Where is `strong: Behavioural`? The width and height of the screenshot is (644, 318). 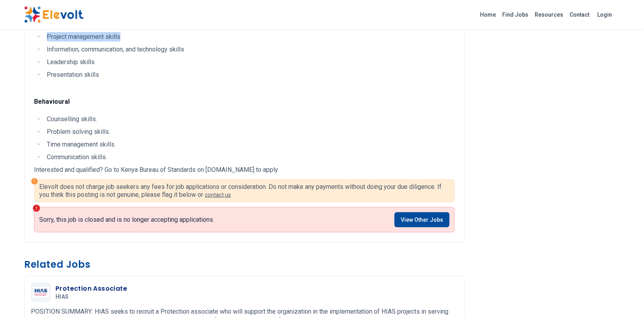 strong: Behavioural is located at coordinates (52, 101).